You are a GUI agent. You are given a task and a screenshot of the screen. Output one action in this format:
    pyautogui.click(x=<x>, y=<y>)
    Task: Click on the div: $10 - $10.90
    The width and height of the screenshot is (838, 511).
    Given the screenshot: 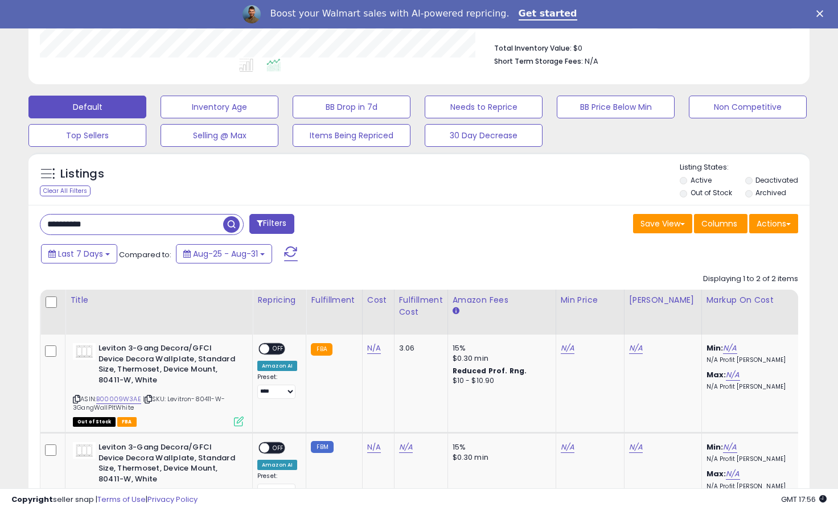 What is the action you would take?
    pyautogui.click(x=500, y=381)
    